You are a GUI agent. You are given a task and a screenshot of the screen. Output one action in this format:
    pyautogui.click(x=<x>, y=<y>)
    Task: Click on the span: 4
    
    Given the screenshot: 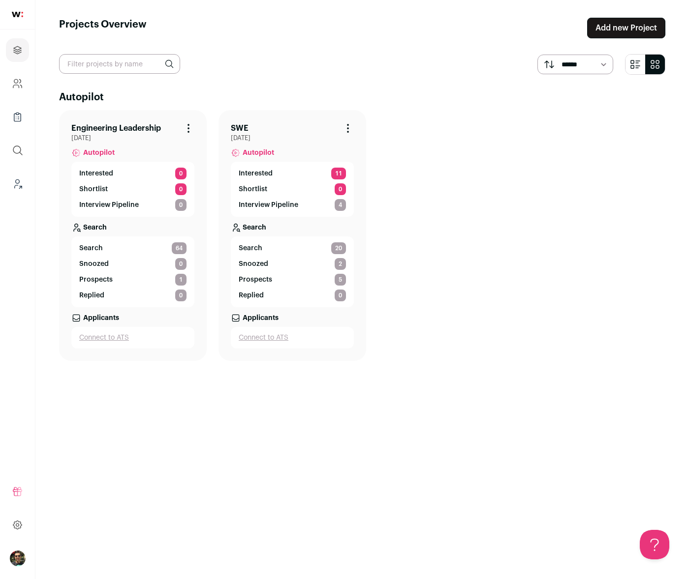 What is the action you would take?
    pyautogui.click(x=340, y=205)
    